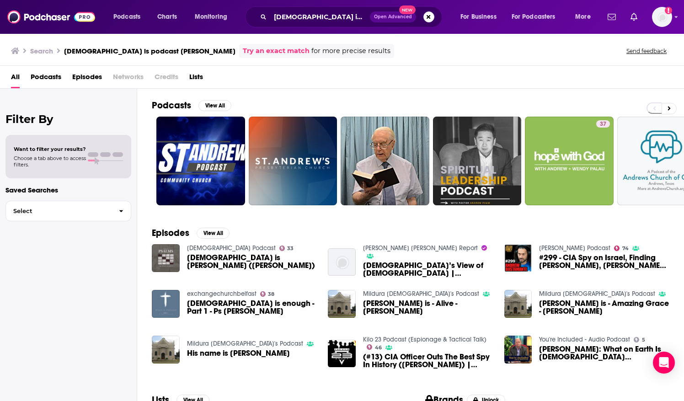 This screenshot has height=401, width=684. I want to click on a: PodcastsView All, so click(192, 105).